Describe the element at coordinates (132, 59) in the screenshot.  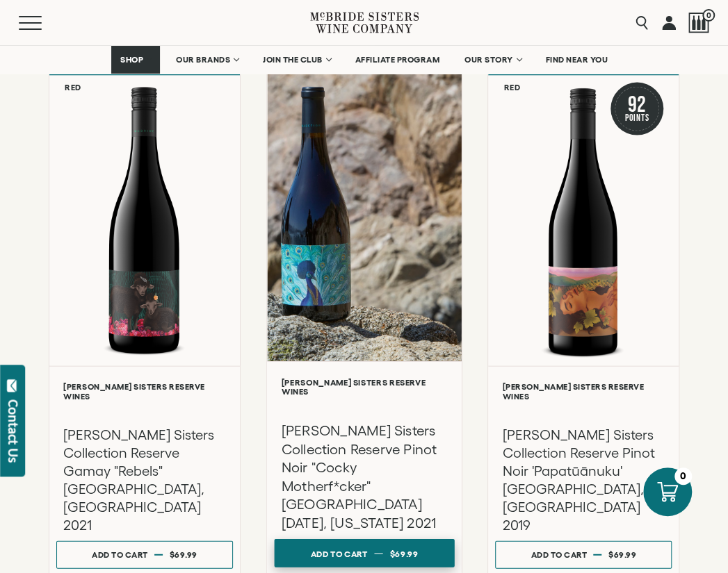
I see `span: SHOP` at that location.